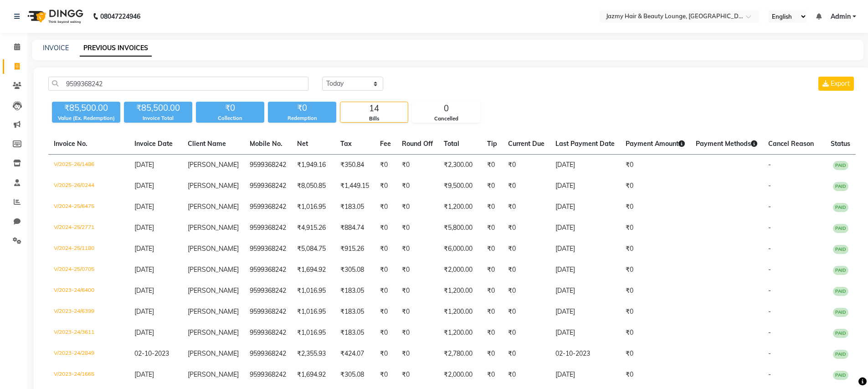 This screenshot has height=389, width=868. Describe the element at coordinates (88, 186) in the screenshot. I see `td: V/2025-26/0244` at that location.